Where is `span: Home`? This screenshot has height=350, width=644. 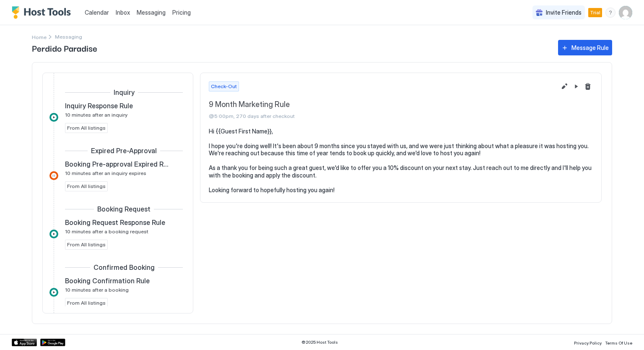 span: Home is located at coordinates (39, 37).